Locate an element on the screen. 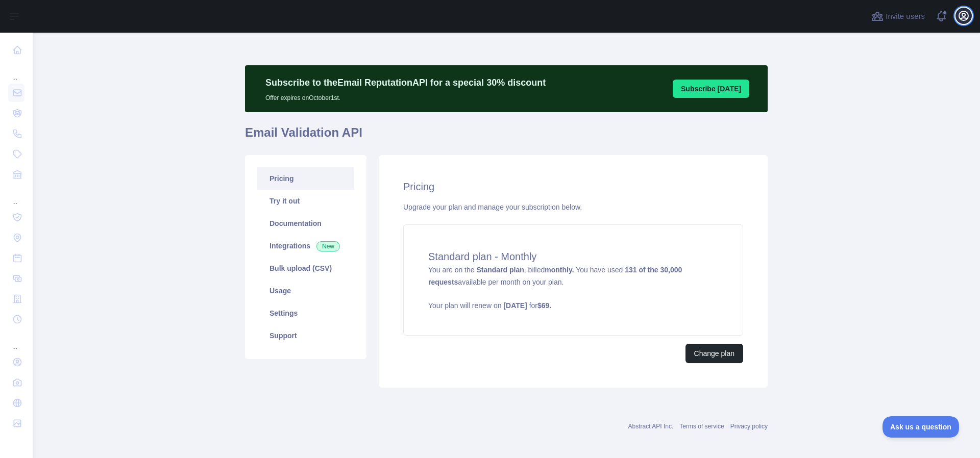 This screenshot has width=980, height=458. p: Subscribe to the Email Reputation API for a special 30 % discount is located at coordinates (405, 83).